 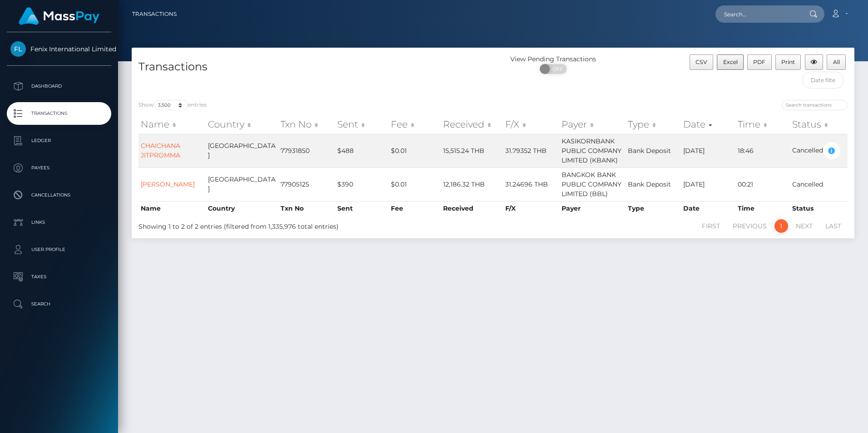 I want to click on p: Transactions, so click(x=59, y=113).